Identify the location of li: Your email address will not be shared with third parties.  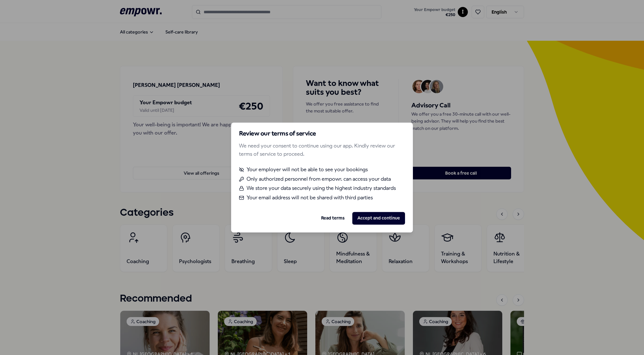
(322, 197).